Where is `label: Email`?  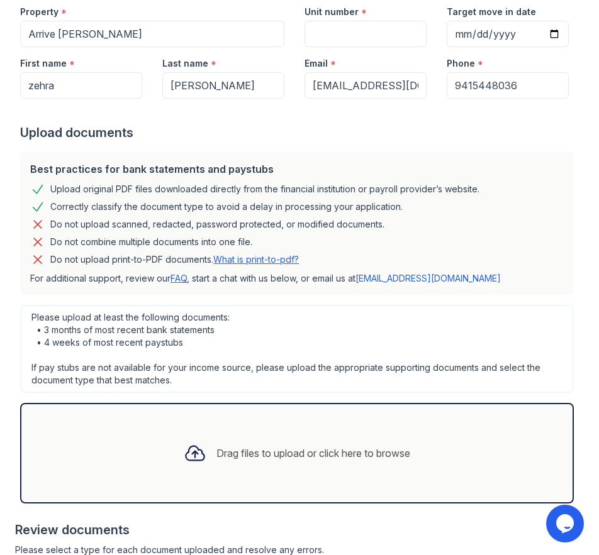
label: Email is located at coordinates (316, 64).